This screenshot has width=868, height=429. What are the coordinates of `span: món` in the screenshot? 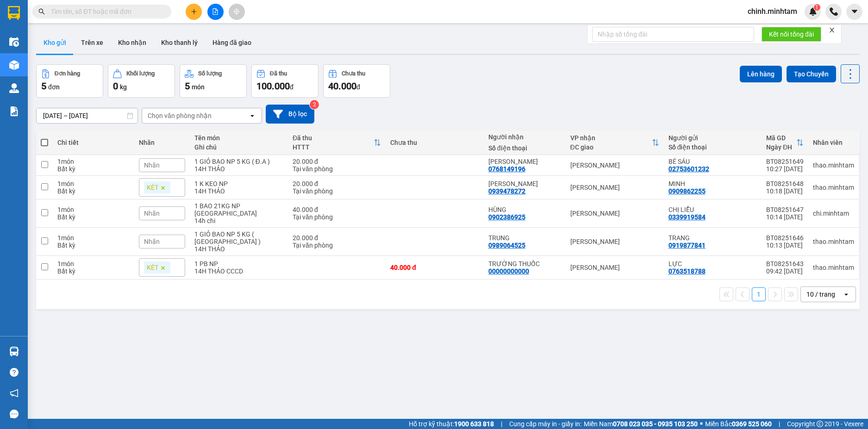 It's located at (198, 87).